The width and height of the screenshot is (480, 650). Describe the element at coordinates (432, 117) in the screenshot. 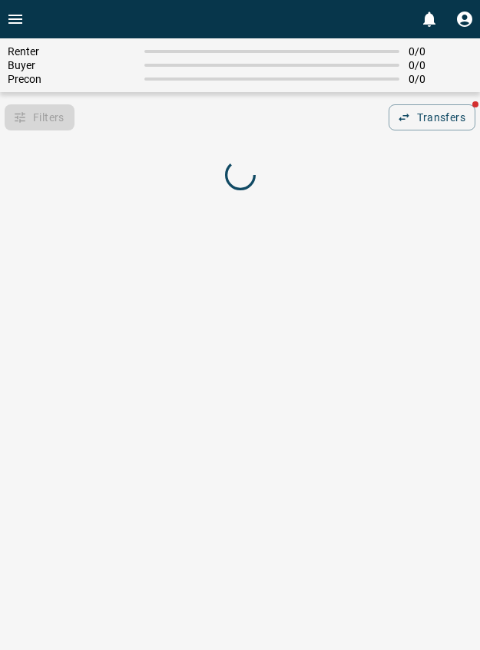

I see `button: Transfers` at that location.